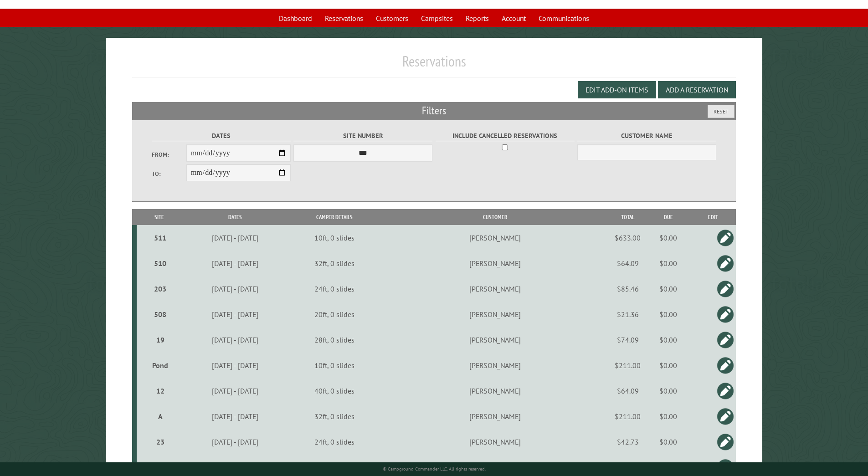  What do you see at coordinates (721, 111) in the screenshot?
I see `button: Reset` at bounding box center [721, 111].